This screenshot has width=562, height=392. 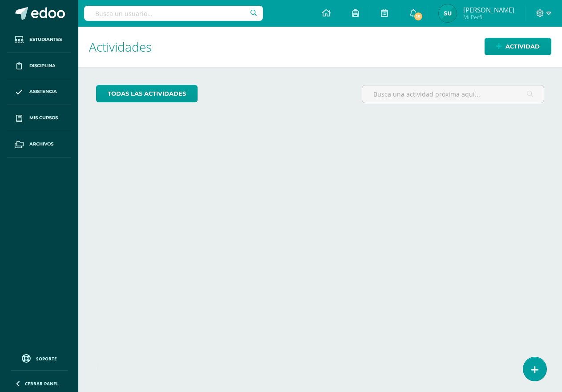 What do you see at coordinates (453, 94) in the screenshot?
I see `input: Busca una actividad próxima aquí...` at bounding box center [453, 94].